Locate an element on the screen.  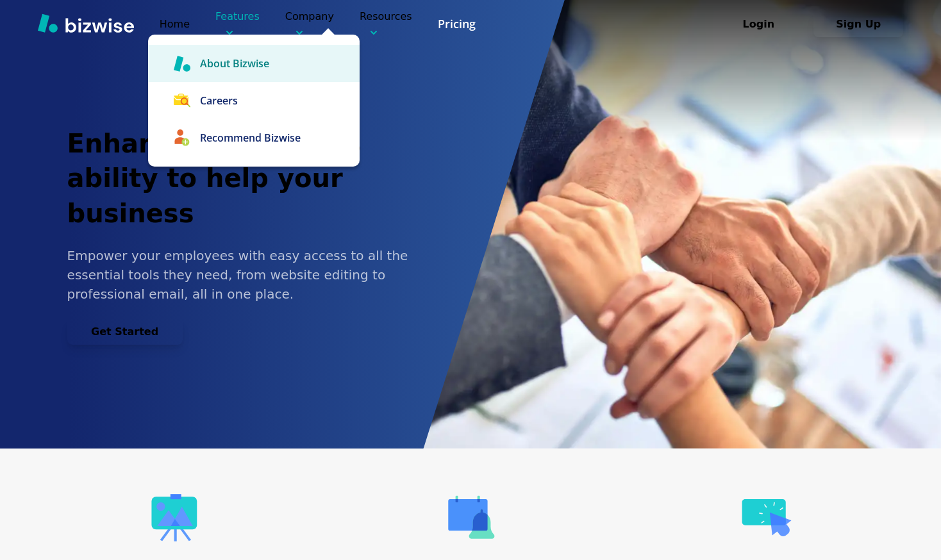
a: Careers is located at coordinates (254, 101).